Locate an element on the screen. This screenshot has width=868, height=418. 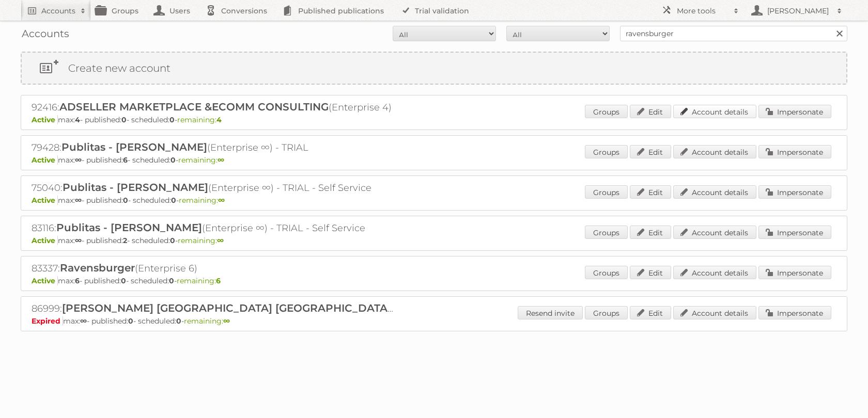
h2: 75040: (Enterprise ∞) - TRIAL - Self Service is located at coordinates (213, 188).